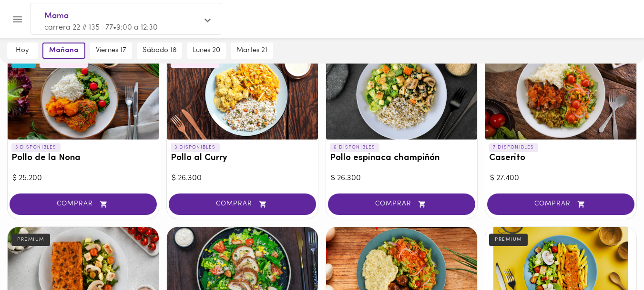 The width and height of the screenshot is (644, 290). What do you see at coordinates (83, 178) in the screenshot?
I see `div: $ 25.200` at bounding box center [83, 178].